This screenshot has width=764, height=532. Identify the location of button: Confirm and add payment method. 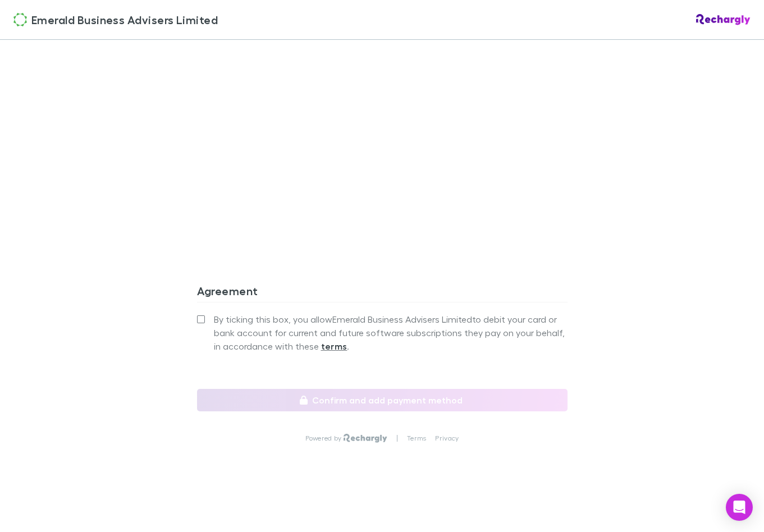
(382, 400).